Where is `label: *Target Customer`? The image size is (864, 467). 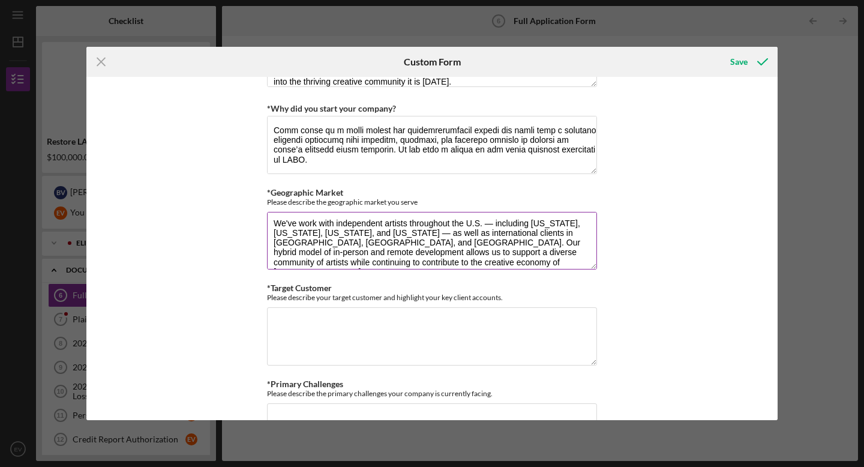
label: *Target Customer is located at coordinates (299, 287).